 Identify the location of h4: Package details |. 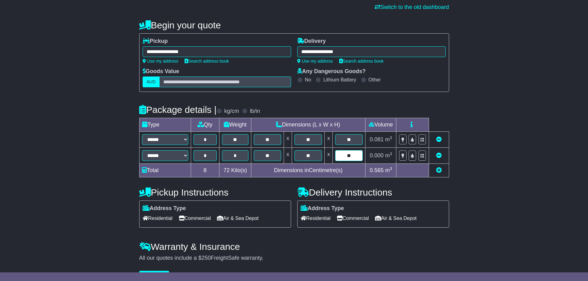
(178, 110).